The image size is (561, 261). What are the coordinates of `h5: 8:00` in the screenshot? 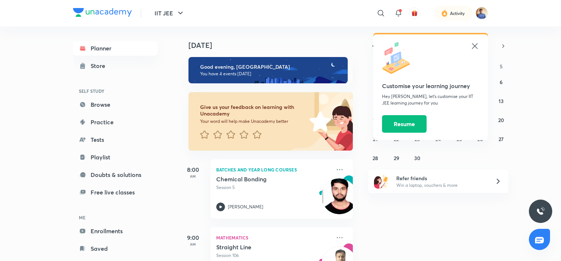 It's located at (193, 169).